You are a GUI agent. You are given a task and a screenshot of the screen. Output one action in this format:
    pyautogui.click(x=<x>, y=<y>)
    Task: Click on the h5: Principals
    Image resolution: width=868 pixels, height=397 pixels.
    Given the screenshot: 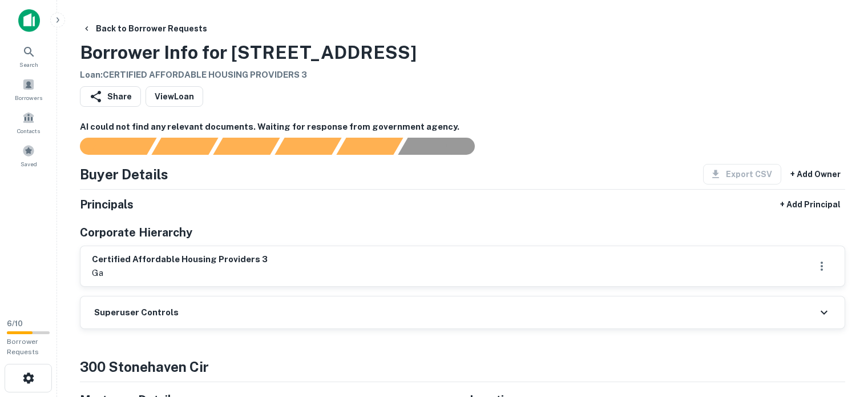 What is the action you would take?
    pyautogui.click(x=107, y=205)
    